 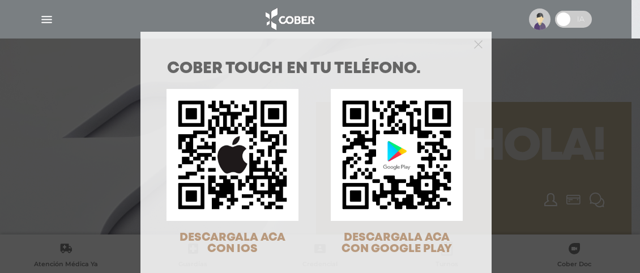 What do you see at coordinates (232, 243) in the screenshot?
I see `span: DESCARGALA ACA CON IOS` at bounding box center [232, 243].